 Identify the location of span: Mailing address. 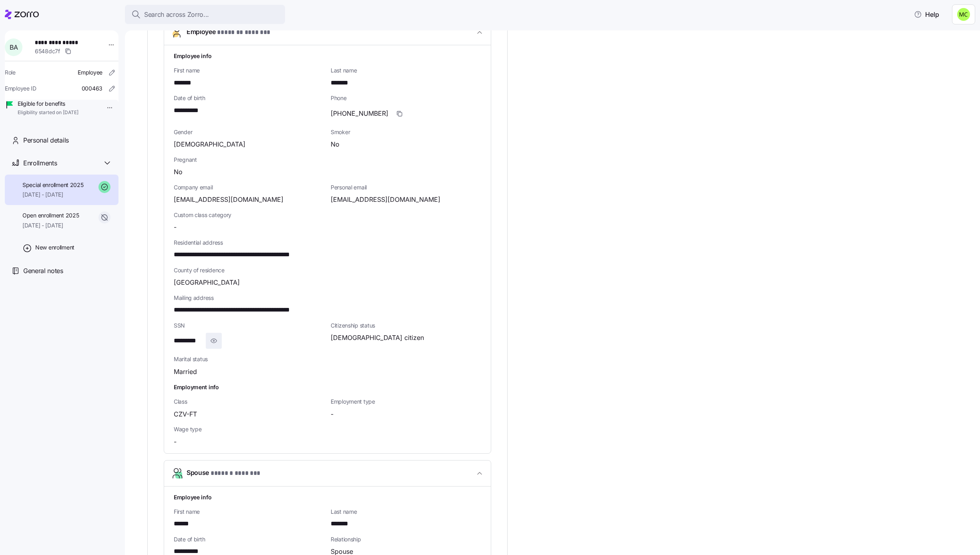
(328, 298).